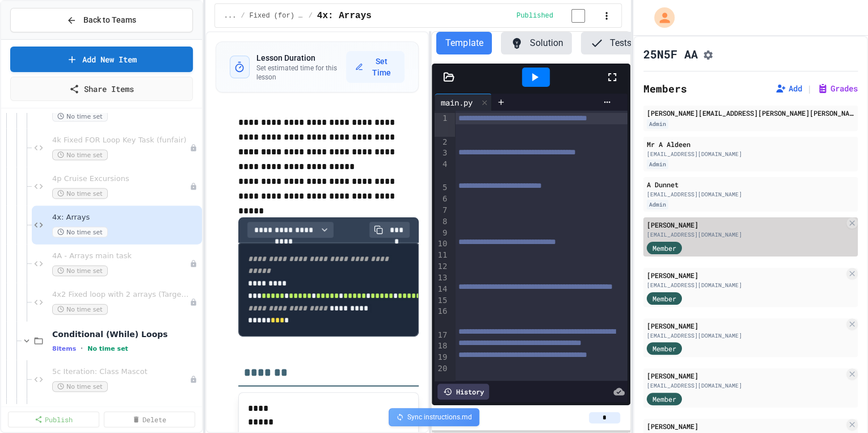 Image resolution: width=868 pixels, height=433 pixels. What do you see at coordinates (441, 278) in the screenshot?
I see `div: 13` at bounding box center [441, 278].